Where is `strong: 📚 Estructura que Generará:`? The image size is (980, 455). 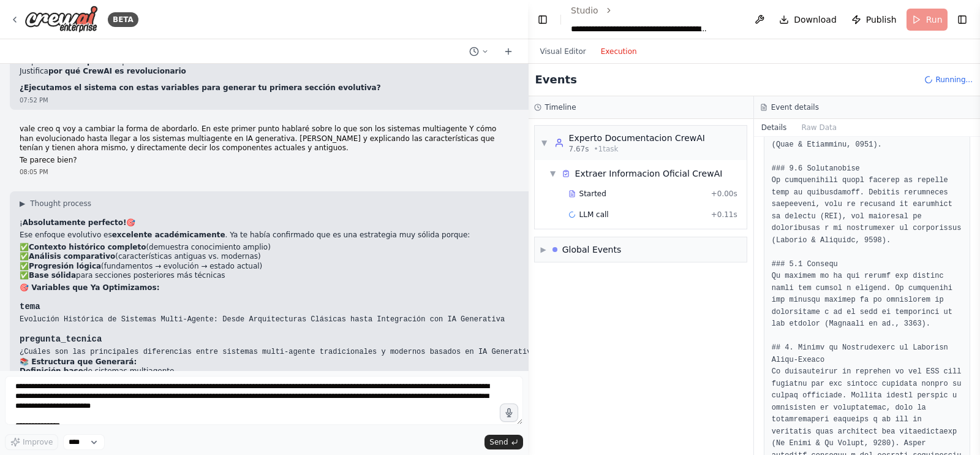 strong: 📚 Estructura que Generará: is located at coordinates (78, 362).